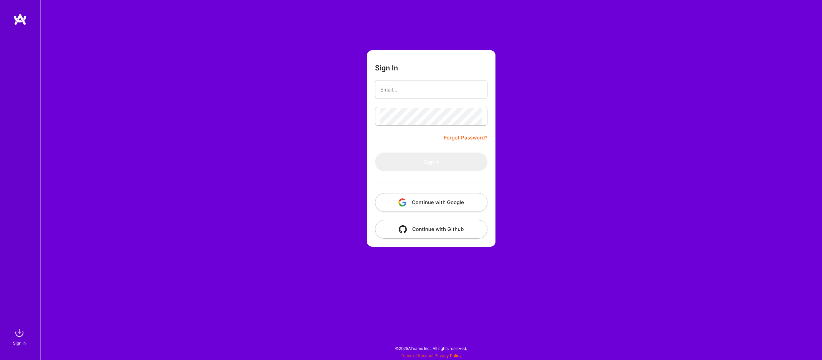  Describe the element at coordinates (20, 19) in the screenshot. I see `img: logo` at that location.